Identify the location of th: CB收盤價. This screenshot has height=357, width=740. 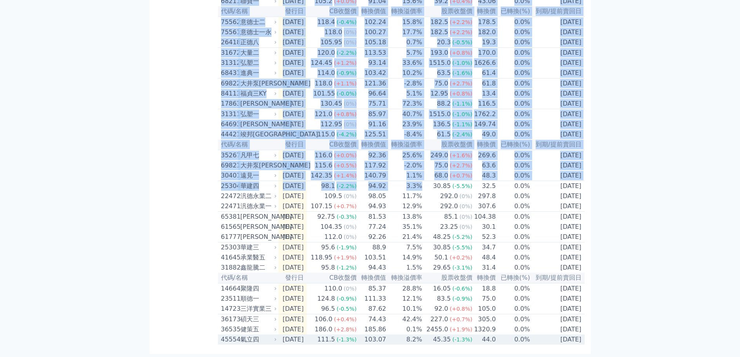
(332, 144).